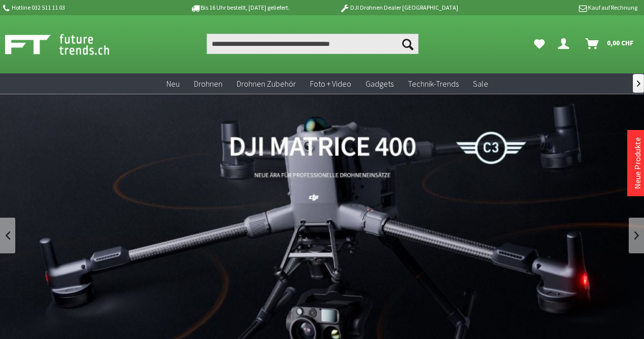  I want to click on span: Foto + Video, so click(330, 84).